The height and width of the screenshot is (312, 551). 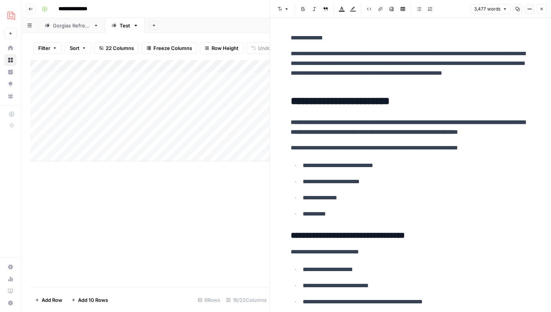 What do you see at coordinates (72, 25) in the screenshot?
I see `div: Gorgias Refresh` at bounding box center [72, 25].